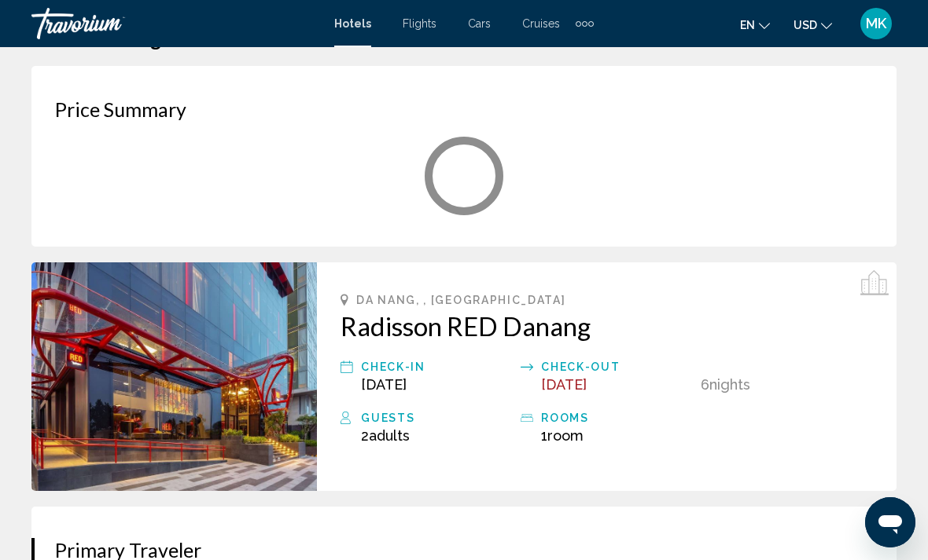 The height and width of the screenshot is (560, 928). What do you see at coordinates (541, 24) in the screenshot?
I see `span: Cruises` at bounding box center [541, 24].